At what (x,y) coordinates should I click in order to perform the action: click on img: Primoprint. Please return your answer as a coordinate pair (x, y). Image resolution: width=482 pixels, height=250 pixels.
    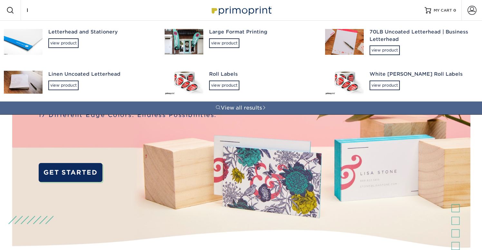
    Looking at the image, I should click on (241, 10).